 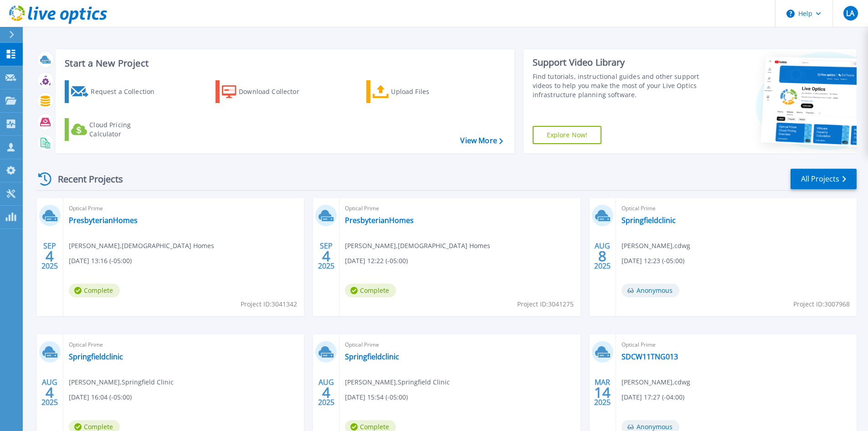 I want to click on span: Project ID: 3041275, so click(x=545, y=304).